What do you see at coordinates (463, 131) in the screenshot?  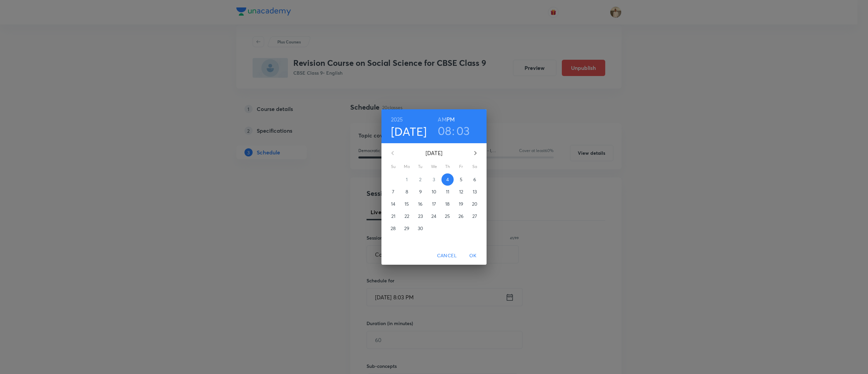 I see `button: 03` at bounding box center [463, 131].